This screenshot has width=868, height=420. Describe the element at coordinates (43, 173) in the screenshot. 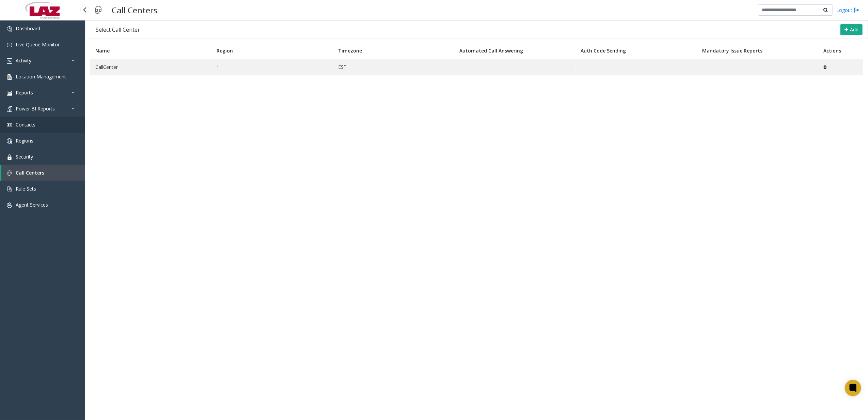

I see `a: Call Centers` at that location.